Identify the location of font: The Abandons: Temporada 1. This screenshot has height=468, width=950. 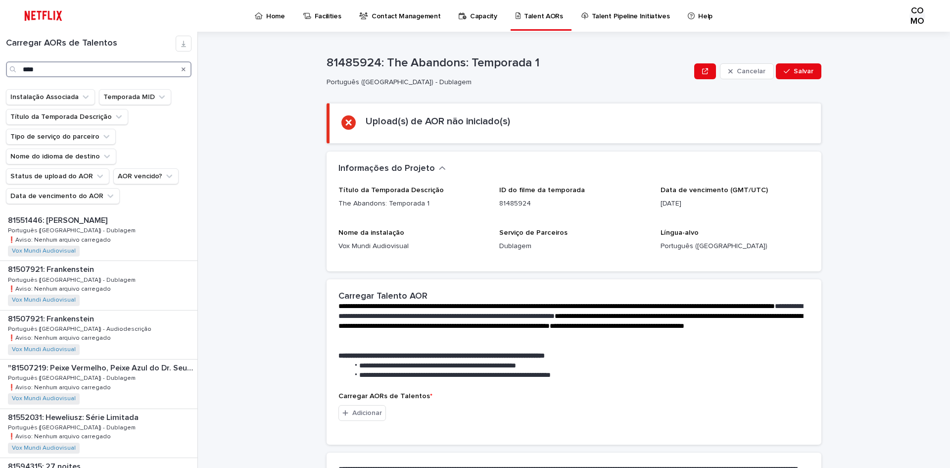
(384, 203).